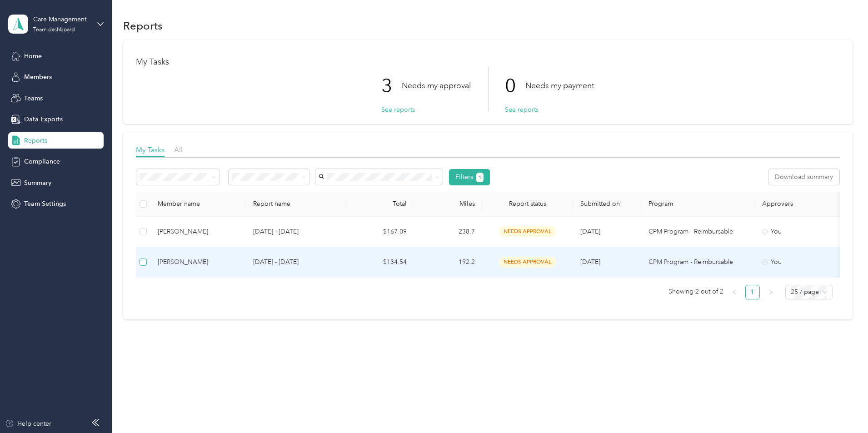 This screenshot has width=868, height=433. Describe the element at coordinates (33, 56) in the screenshot. I see `span: Home` at that location.